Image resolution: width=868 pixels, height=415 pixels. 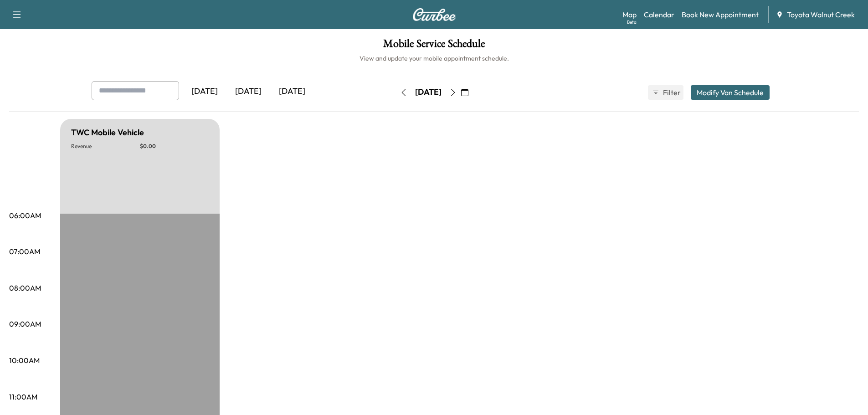 I want to click on span: Filter, so click(x=671, y=92).